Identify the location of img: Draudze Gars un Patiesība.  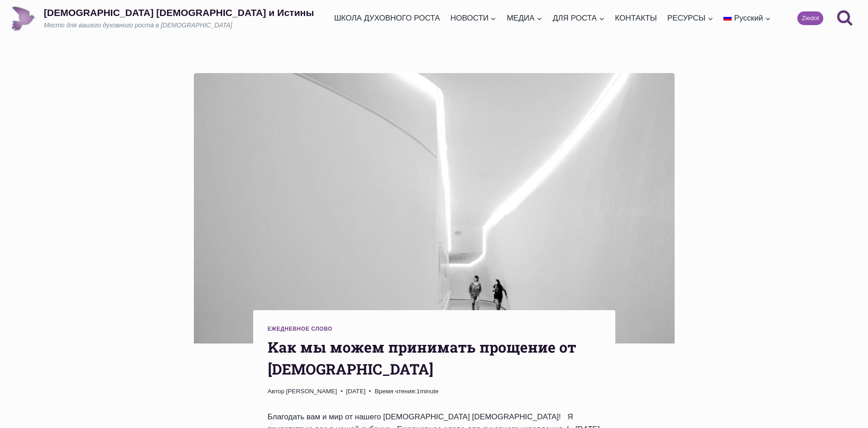
(24, 18).